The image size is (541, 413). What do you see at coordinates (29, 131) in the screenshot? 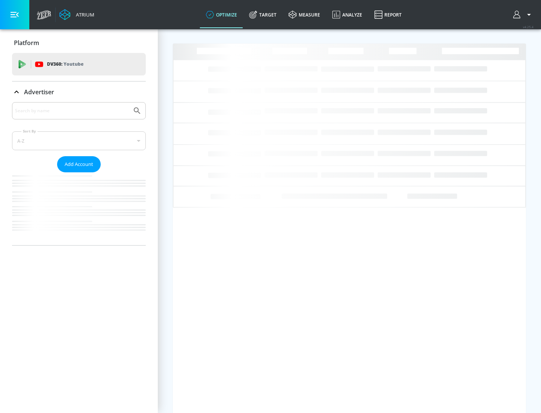
I see `label: Sort By` at bounding box center [29, 131].